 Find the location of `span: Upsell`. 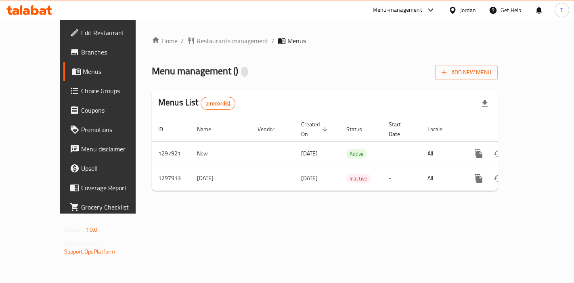

span: Upsell is located at coordinates (115, 168).